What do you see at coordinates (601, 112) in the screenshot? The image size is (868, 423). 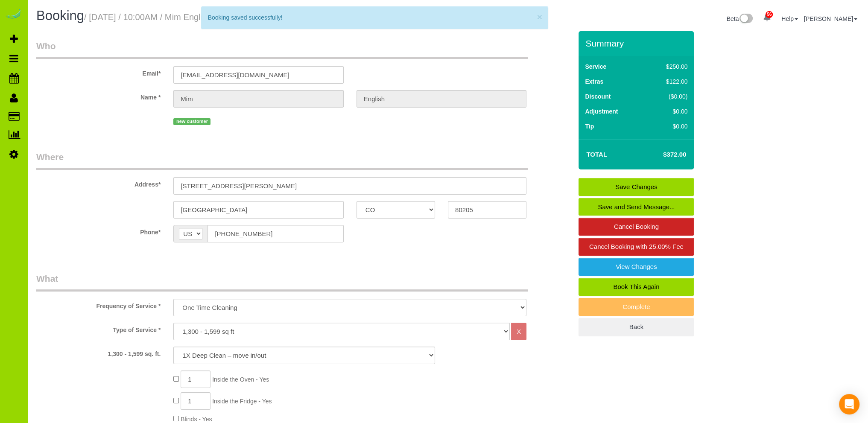 I see `label: Adjustment` at bounding box center [601, 112].